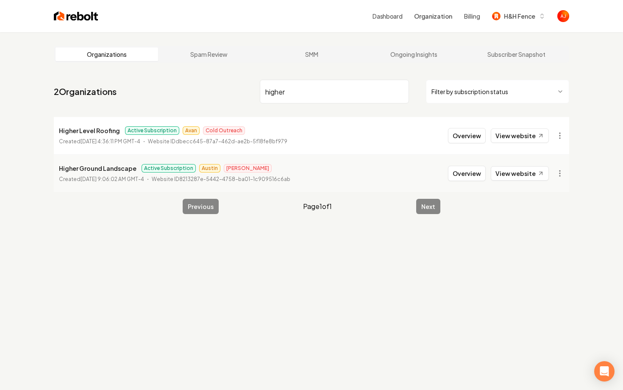  I want to click on img: Austin Jellison, so click(563, 16).